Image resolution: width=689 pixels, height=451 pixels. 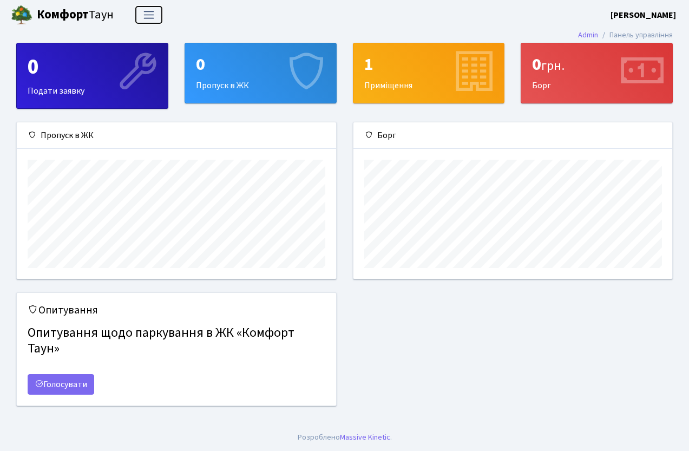 I want to click on b: Комфорт, so click(x=63, y=15).